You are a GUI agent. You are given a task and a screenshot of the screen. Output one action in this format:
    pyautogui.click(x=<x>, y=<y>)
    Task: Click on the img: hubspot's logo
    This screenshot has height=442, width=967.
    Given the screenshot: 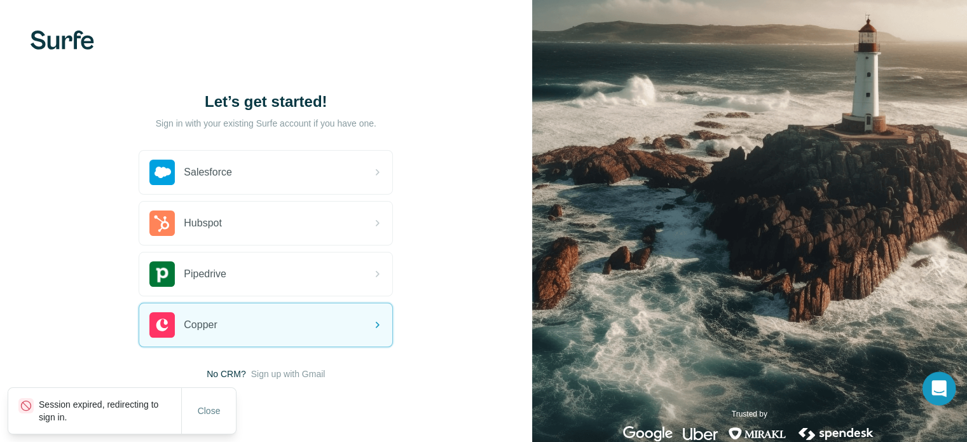 What is the action you would take?
    pyautogui.click(x=162, y=223)
    